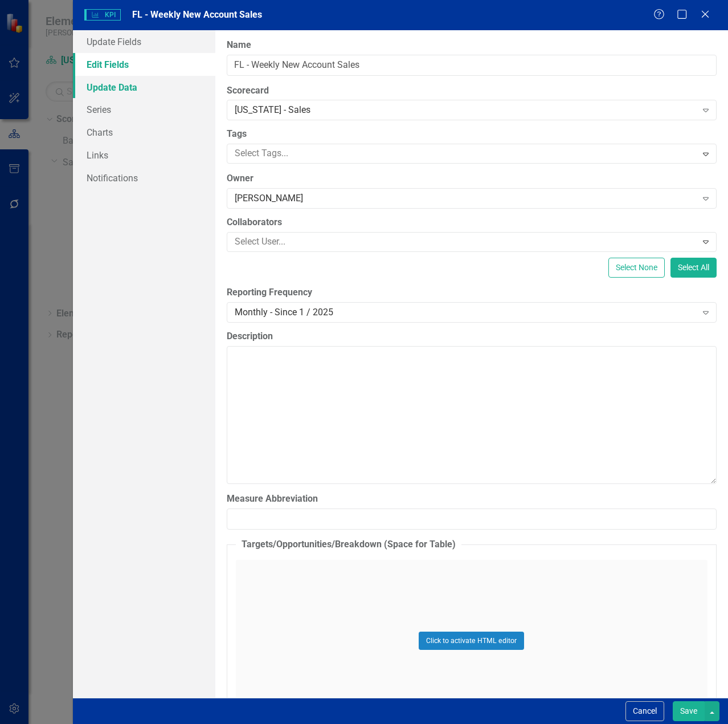 The width and height of the screenshot is (728, 724). Describe the element at coordinates (472, 134) in the screenshot. I see `label: Tags` at that location.